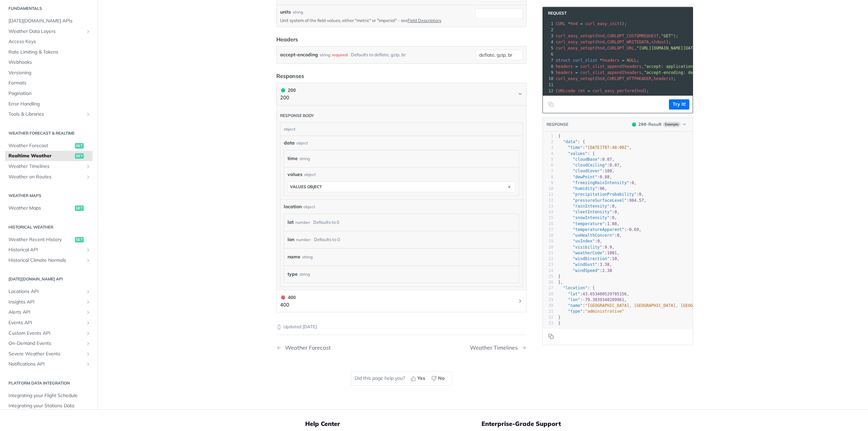  What do you see at coordinates (49, 227) in the screenshot?
I see `h2: Historical Weather` at bounding box center [49, 227].